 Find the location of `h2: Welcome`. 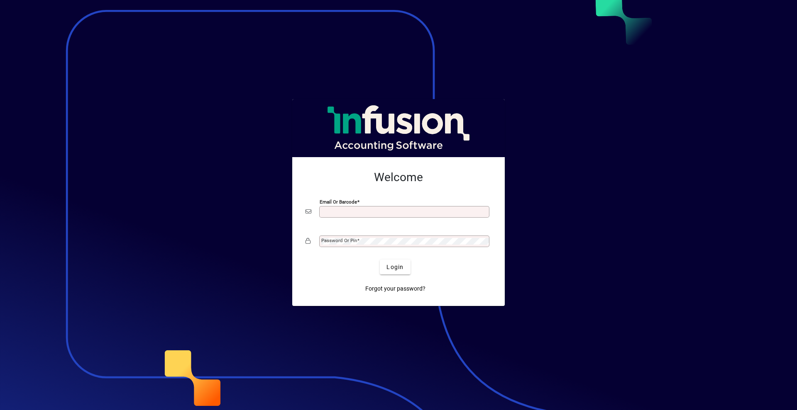

h2: Welcome is located at coordinates (398, 178).